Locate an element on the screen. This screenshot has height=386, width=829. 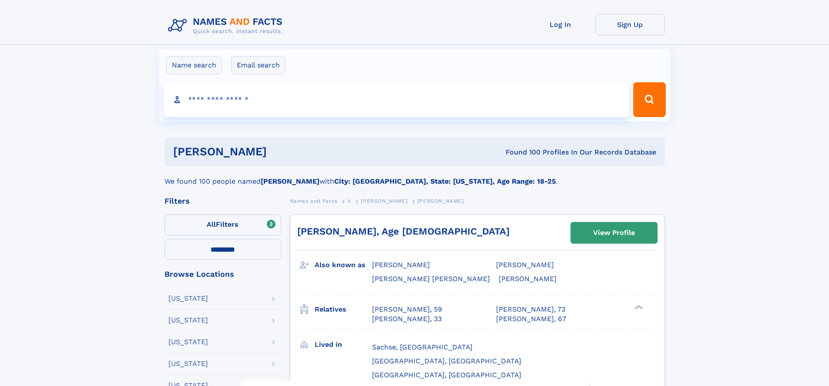
h3: Also known as is located at coordinates (344, 265).